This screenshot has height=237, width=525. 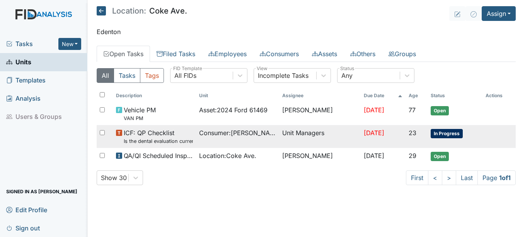 I want to click on span: Location:, so click(x=129, y=11).